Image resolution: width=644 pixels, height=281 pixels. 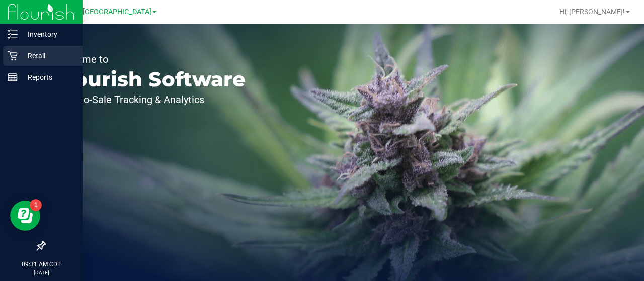 What do you see at coordinates (48, 78) in the screenshot?
I see `p: Reports` at bounding box center [48, 78].